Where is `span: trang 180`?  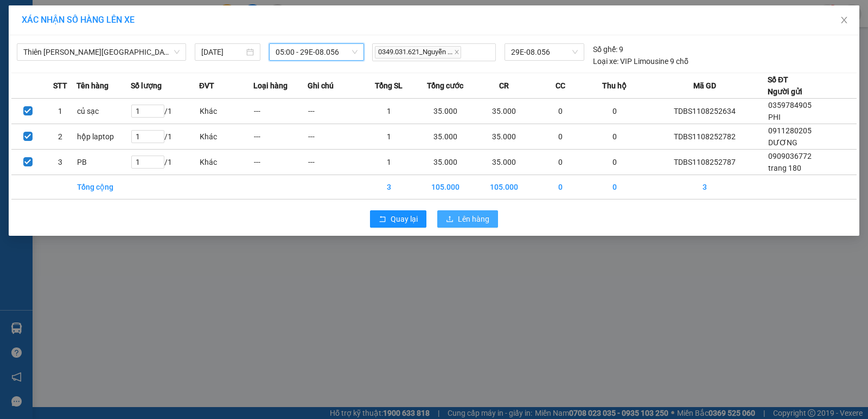 span: trang 180 is located at coordinates (784, 168).